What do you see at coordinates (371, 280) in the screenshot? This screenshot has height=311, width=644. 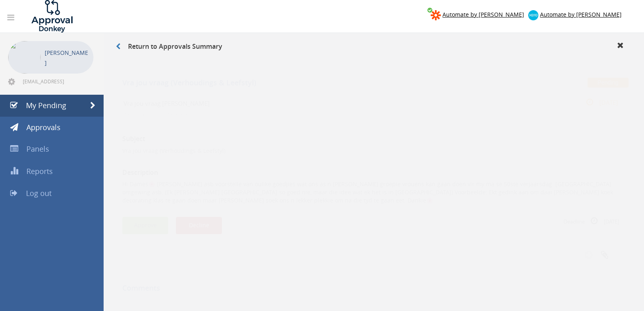 I see `h5: Comments` at bounding box center [371, 280].